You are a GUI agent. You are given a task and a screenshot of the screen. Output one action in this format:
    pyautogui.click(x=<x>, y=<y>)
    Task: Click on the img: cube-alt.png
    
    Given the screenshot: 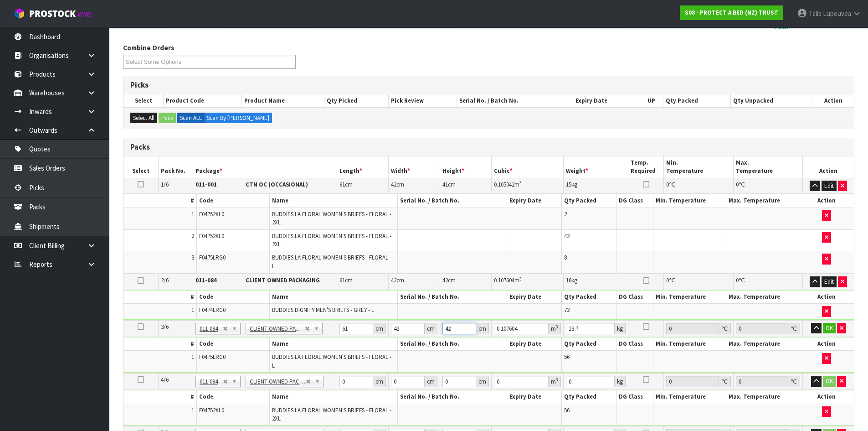 What is the action you would take?
    pyautogui.click(x=19, y=13)
    